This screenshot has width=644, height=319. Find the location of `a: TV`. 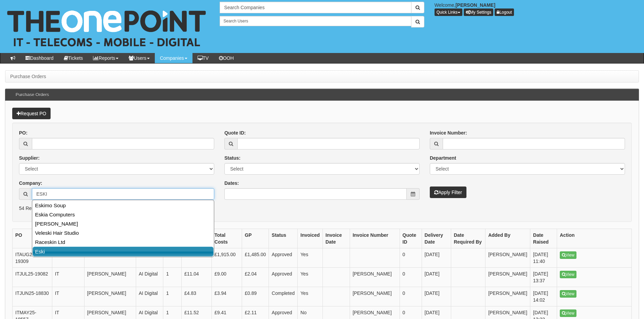

a: TV is located at coordinates (203, 58).